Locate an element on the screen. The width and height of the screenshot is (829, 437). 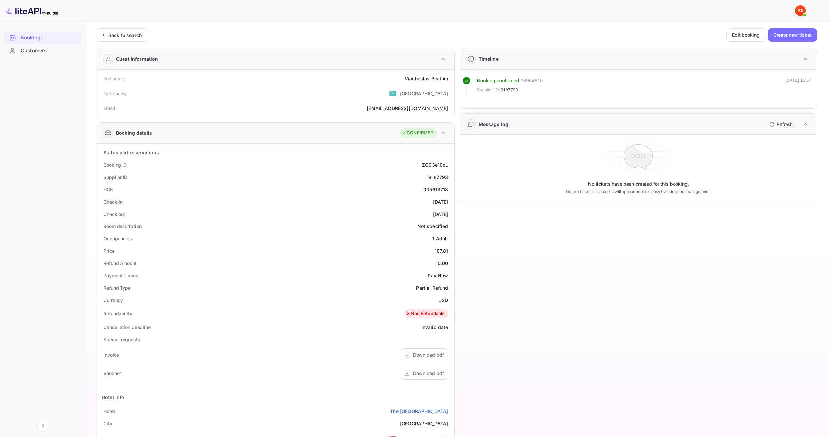
p: Once a ticket is created, it will appear here for easy tracking and management. is located at coordinates (638, 192).